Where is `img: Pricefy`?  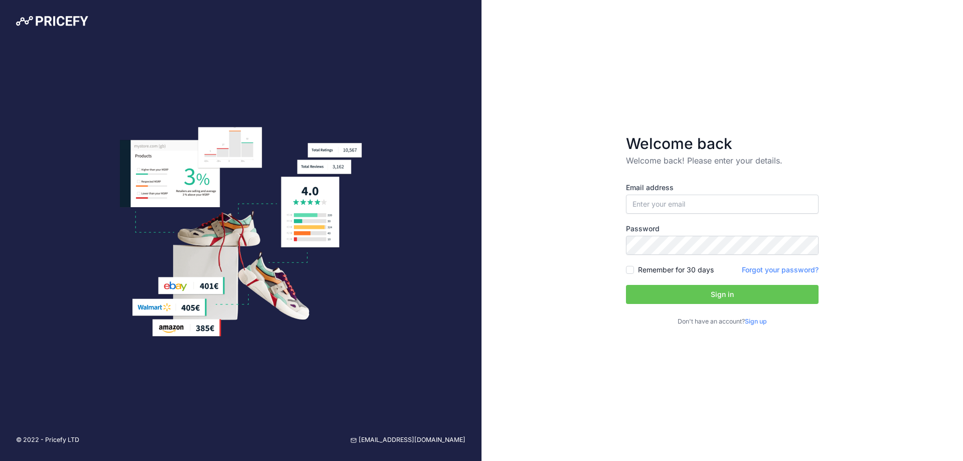
img: Pricefy is located at coordinates (52, 21).